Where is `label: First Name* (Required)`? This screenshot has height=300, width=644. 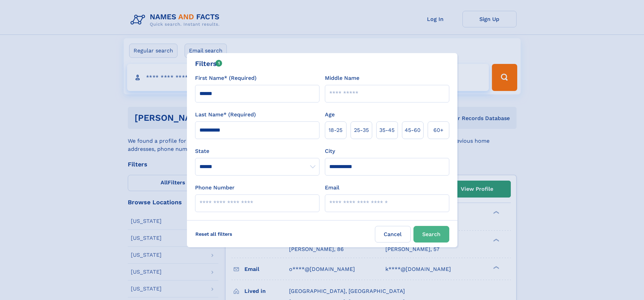 label: First Name* (Required) is located at coordinates (226, 78).